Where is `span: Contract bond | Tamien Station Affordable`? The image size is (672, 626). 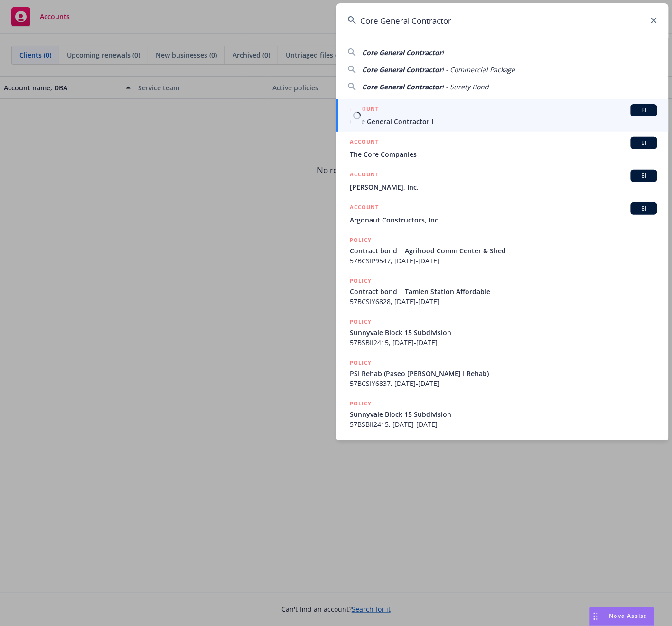
span: Contract bond | Tamien Station Affordable is located at coordinates (504, 291).